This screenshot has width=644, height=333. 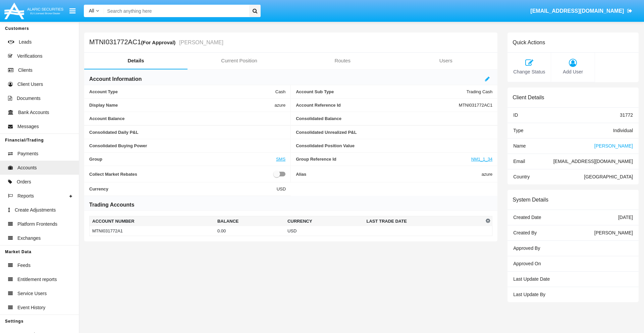 I want to click on a: Current Position, so click(x=239, y=61).